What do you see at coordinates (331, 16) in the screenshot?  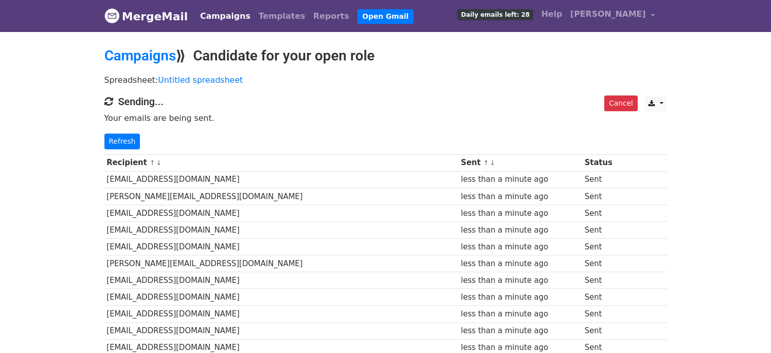 I see `a: Reports` at bounding box center [331, 16].